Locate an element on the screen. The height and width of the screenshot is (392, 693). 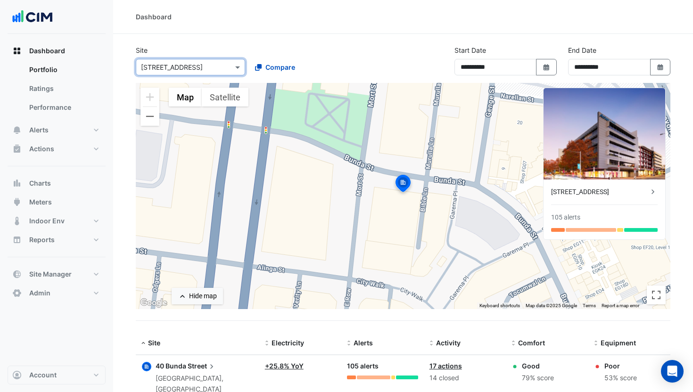
label: Site is located at coordinates (141, 50).